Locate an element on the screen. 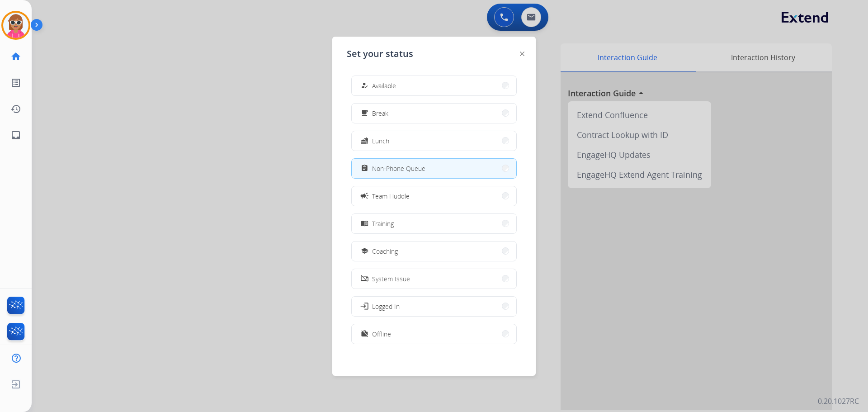 The image size is (868, 412). button: Coaching is located at coordinates (434, 251).